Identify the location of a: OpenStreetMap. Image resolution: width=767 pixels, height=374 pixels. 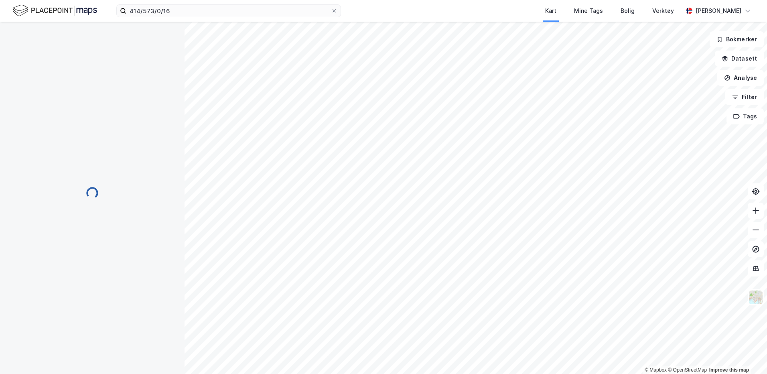
(687, 370).